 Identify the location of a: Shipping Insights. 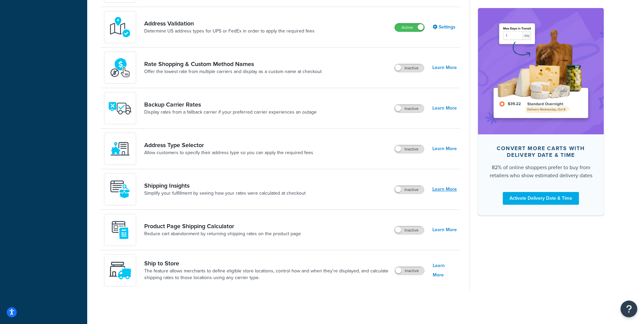
(225, 186).